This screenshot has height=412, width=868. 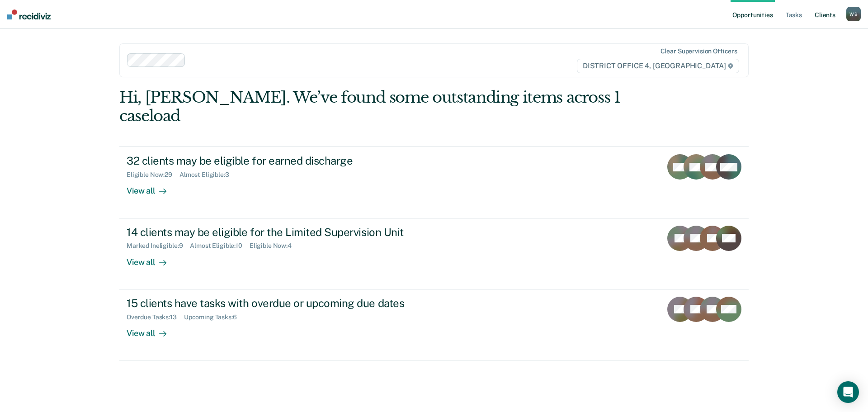 I want to click on button: WB, so click(x=854, y=14).